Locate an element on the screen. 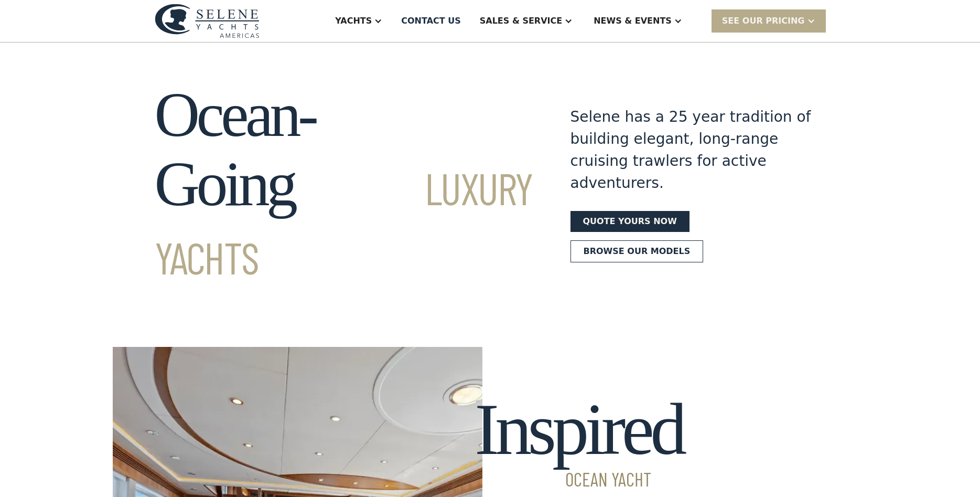 The width and height of the screenshot is (980, 497). span: Luxury Yachts is located at coordinates (343, 222).